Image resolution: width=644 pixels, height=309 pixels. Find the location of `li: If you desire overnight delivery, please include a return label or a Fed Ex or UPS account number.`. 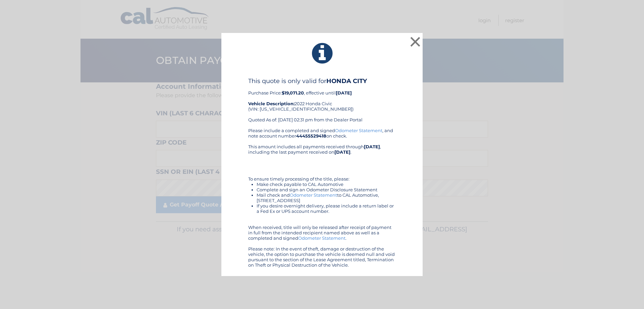

li: If you desire overnight delivery, please include a return label or a Fed Ex or UPS account number. is located at coordinates (326, 208).